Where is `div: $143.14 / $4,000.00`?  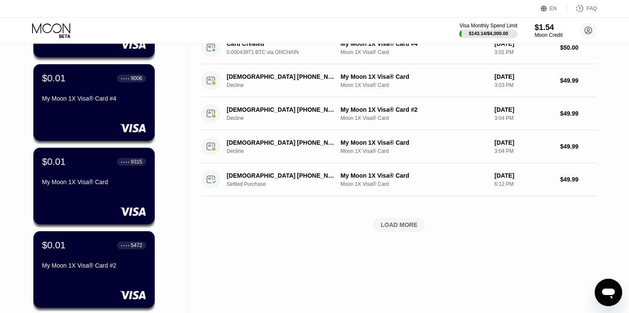
div: $143.14 / $4,000.00 is located at coordinates (489, 33).